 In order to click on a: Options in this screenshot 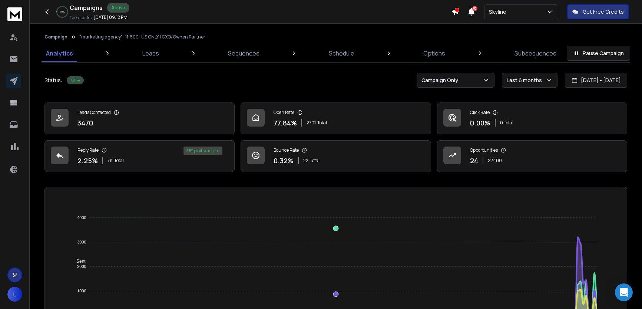, I will do `click(434, 53)`.